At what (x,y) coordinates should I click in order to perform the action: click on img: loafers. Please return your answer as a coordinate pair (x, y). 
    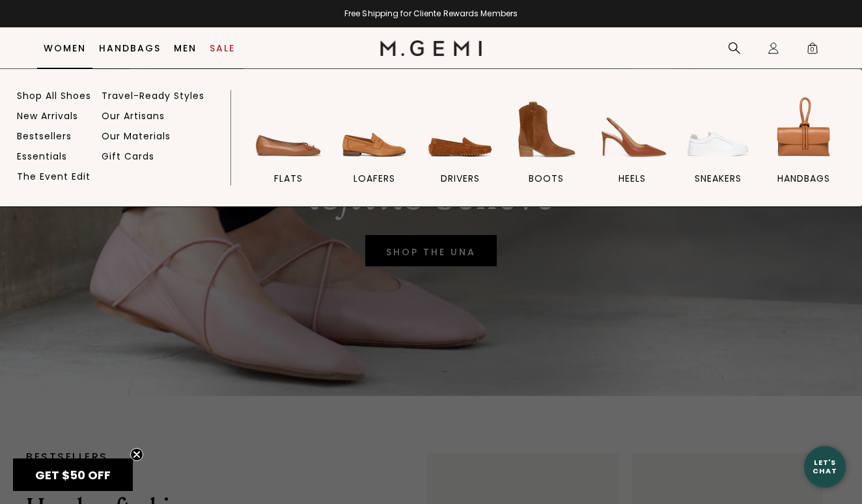
    Looking at the image, I should click on (375, 129).